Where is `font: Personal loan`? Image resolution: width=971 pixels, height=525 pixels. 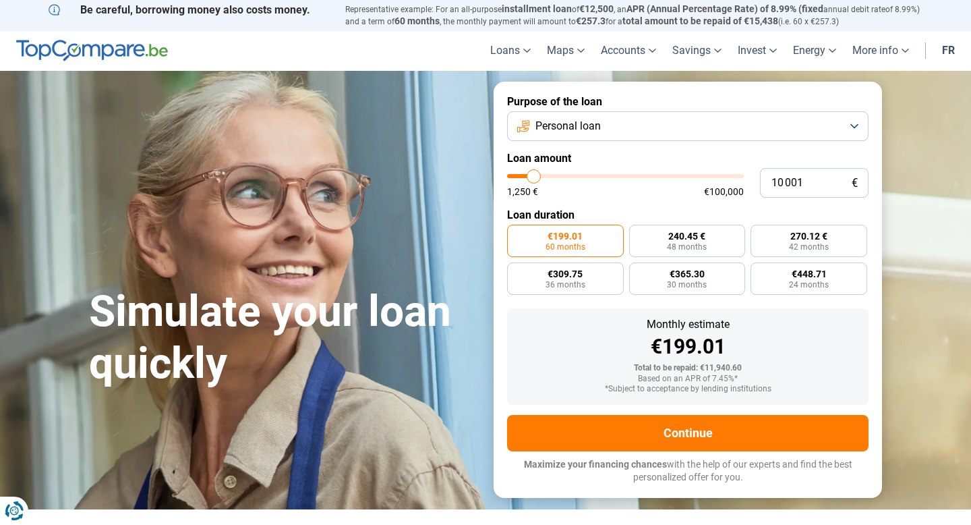
font: Personal loan is located at coordinates (568, 125).